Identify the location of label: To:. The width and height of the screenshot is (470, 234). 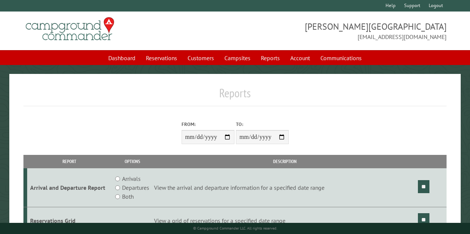
(262, 124).